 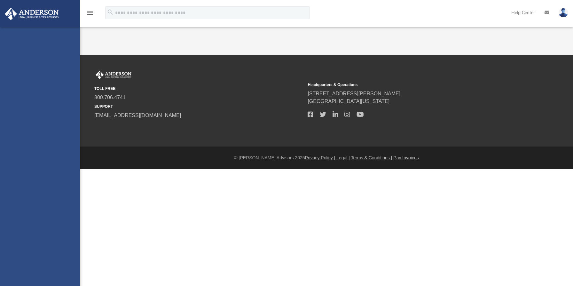 I want to click on a: Legal |, so click(x=343, y=158).